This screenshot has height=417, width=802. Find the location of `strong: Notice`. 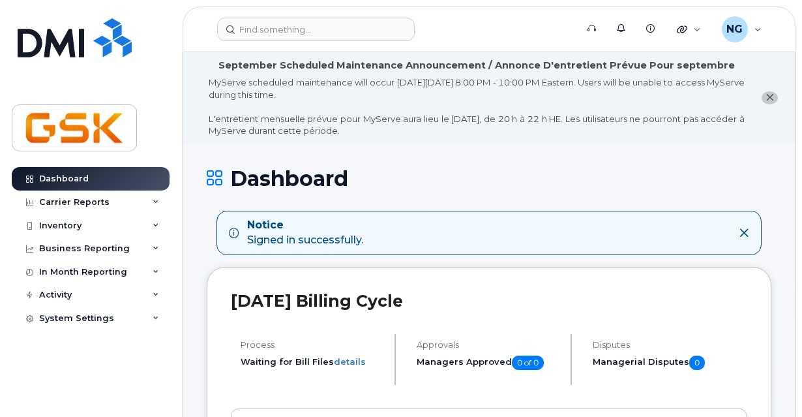

strong: Notice is located at coordinates (305, 225).